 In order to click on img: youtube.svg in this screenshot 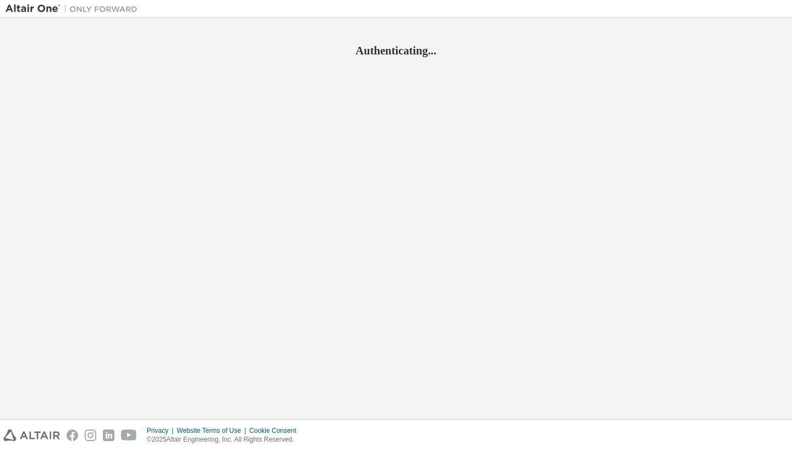, I will do `click(129, 435)`.